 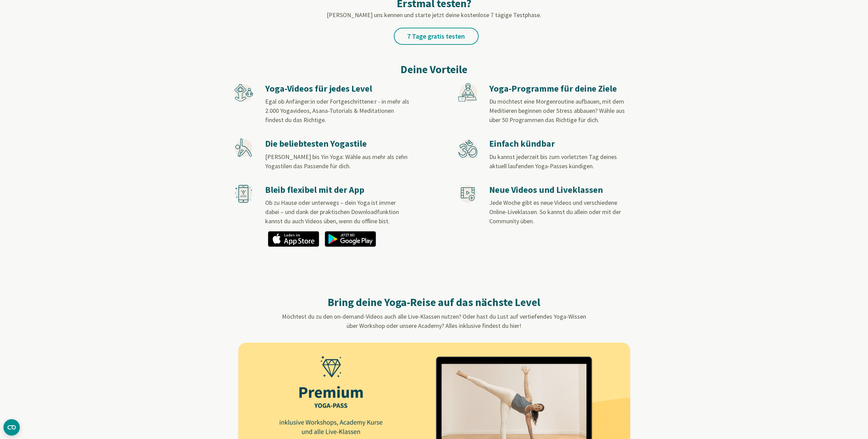 I want to click on span: Du möchtest eine Morgenroutine aufbauen, mit dem Meditieren beginnen oder Stress abbauen? Wähle a..., so click(x=557, y=110).